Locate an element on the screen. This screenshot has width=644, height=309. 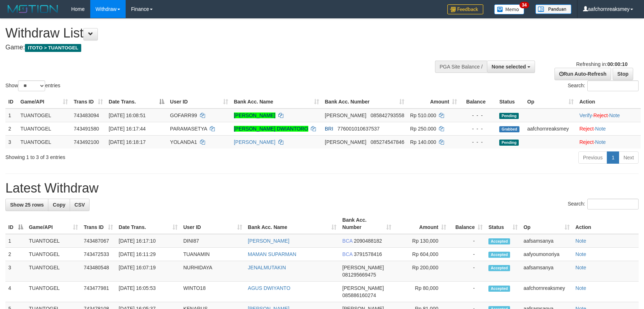
span: None selected is located at coordinates (509, 67).